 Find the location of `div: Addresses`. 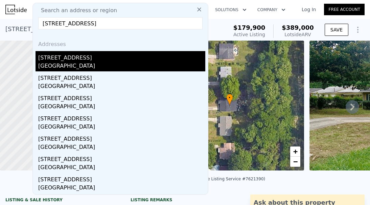

div: Addresses is located at coordinates (120, 43).